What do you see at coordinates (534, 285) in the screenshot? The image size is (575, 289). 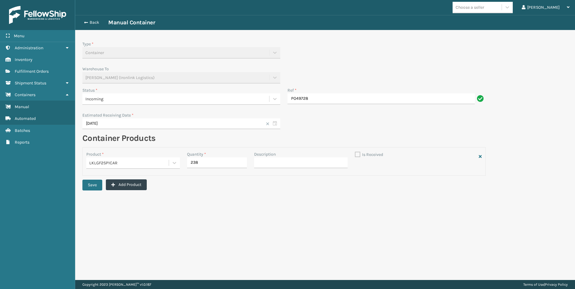 I see `a: Terms of Use` at bounding box center [534, 285].